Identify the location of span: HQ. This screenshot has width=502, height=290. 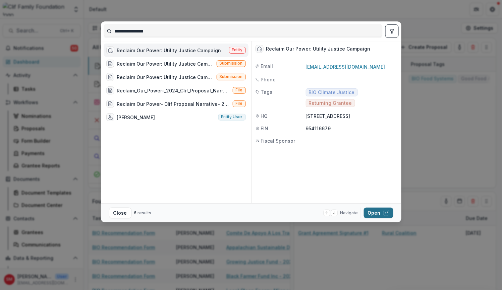
(264, 116).